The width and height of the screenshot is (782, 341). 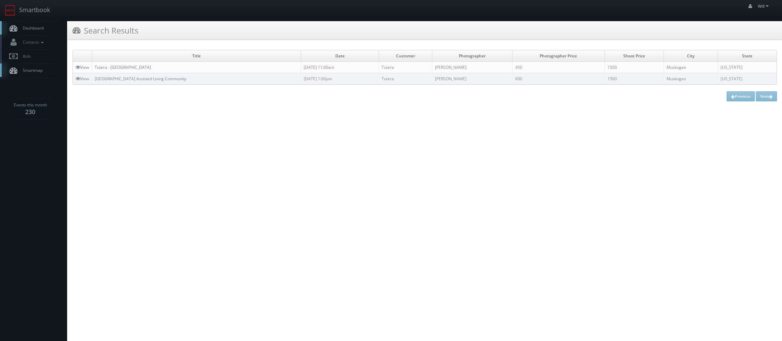 What do you see at coordinates (31, 70) in the screenshot?
I see `span: Smartmap` at bounding box center [31, 70].